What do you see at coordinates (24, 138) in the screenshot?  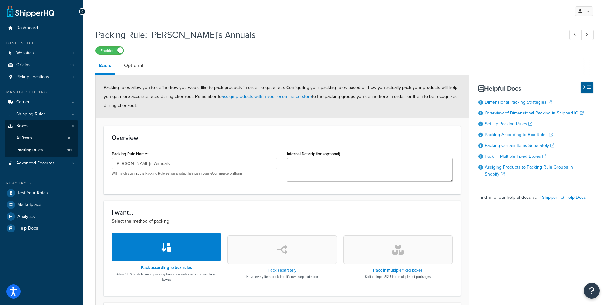 I see `span: All Boxes` at bounding box center [24, 138].